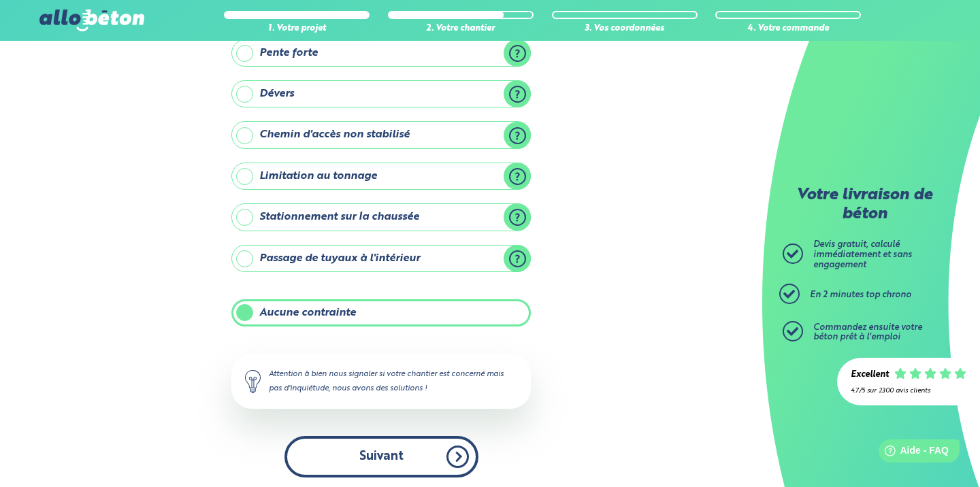 The width and height of the screenshot is (980, 487). Describe the element at coordinates (92, 20) in the screenshot. I see `img: allobéton` at that location.